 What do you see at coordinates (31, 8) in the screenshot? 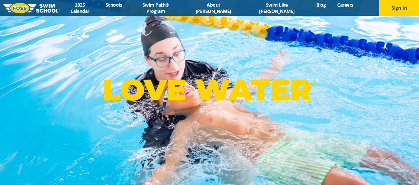
I see `img: FOSS Swim School Logo` at bounding box center [31, 8].